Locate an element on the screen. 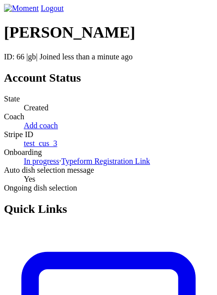 This screenshot has height=295, width=217. a: Typeform Registration Link is located at coordinates (105, 161).